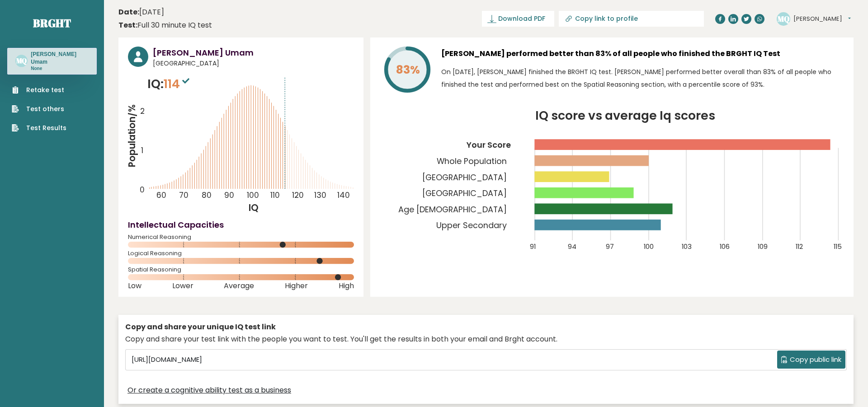 The width and height of the screenshot is (868, 407). Describe the element at coordinates (241, 269) in the screenshot. I see `span: Spatial Reasoning` at that location.